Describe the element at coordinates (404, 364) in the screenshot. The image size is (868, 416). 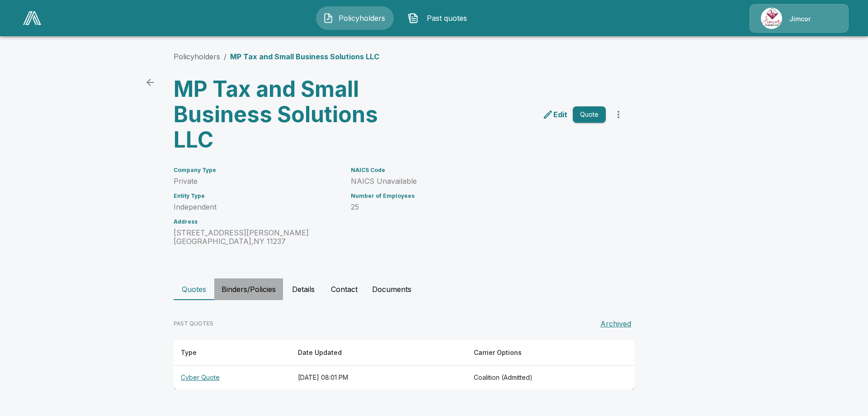
I see `table: responsive table` at that location.